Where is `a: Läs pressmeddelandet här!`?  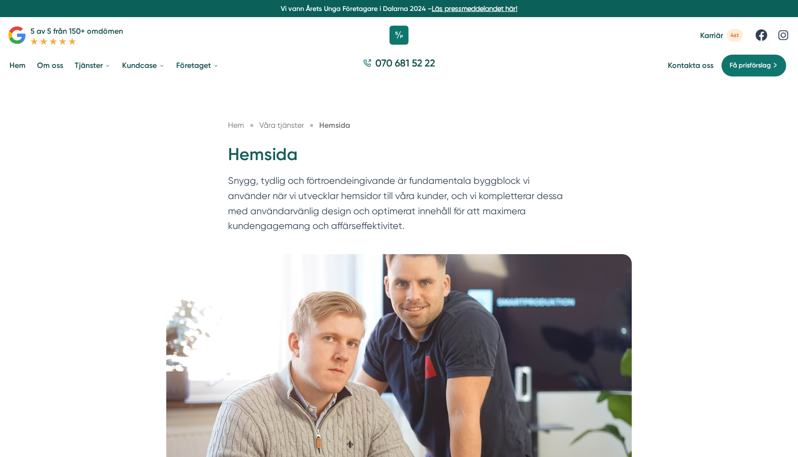
a: Läs pressmeddelandet här! is located at coordinates (475, 9).